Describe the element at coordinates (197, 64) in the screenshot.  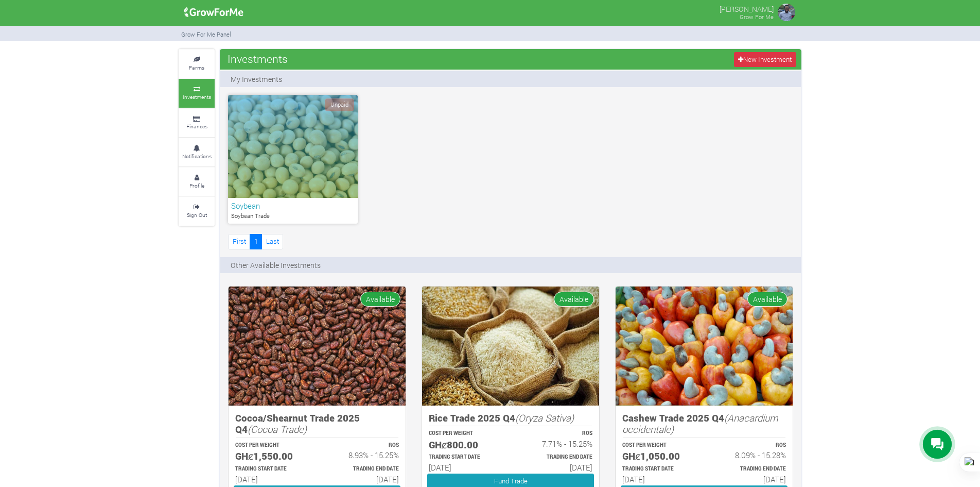
I see `a: Farms` at that location.